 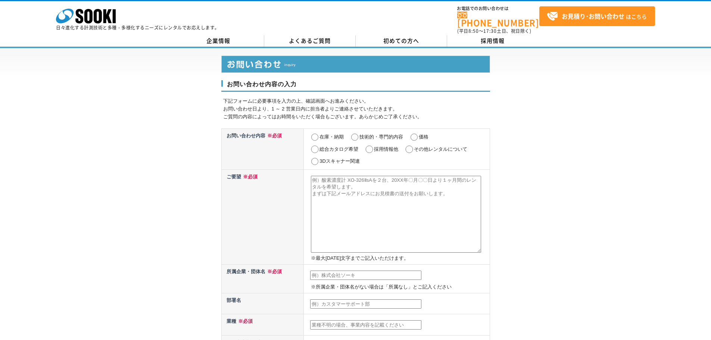 I want to click on a: 初めての方へ, so click(x=401, y=41).